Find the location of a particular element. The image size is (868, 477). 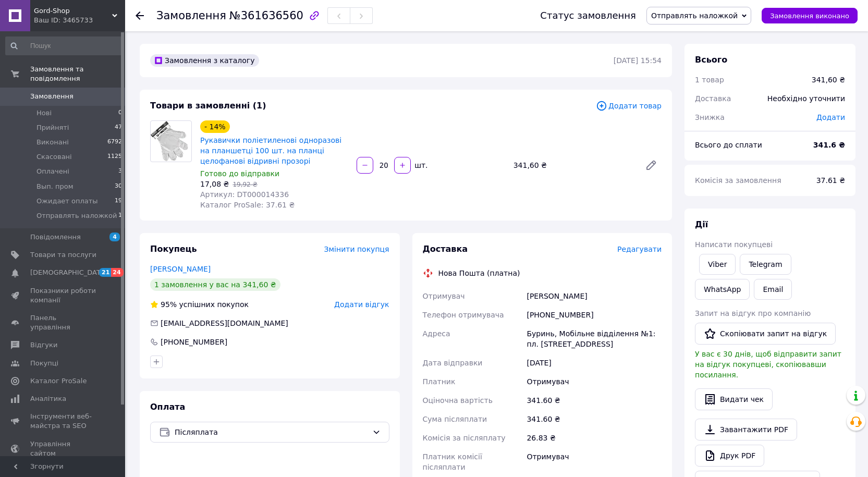

div: Ваш ID: 3465733 is located at coordinates (79, 21).